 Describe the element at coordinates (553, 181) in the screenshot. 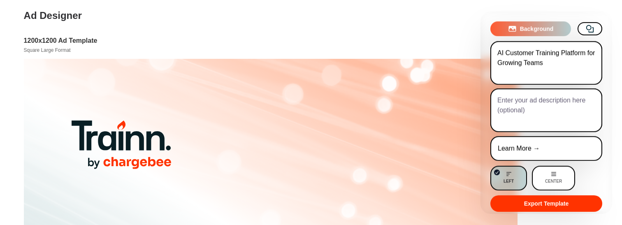

I see `span: Center` at that location.